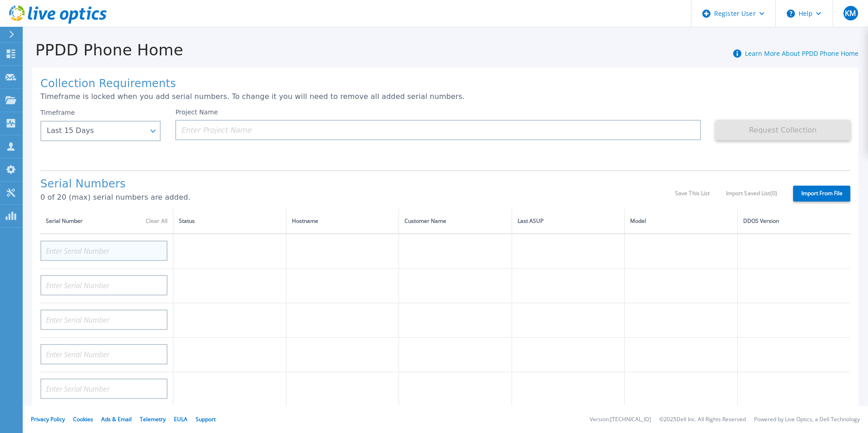 The height and width of the screenshot is (433, 868). I want to click on label: Project Name, so click(197, 112).